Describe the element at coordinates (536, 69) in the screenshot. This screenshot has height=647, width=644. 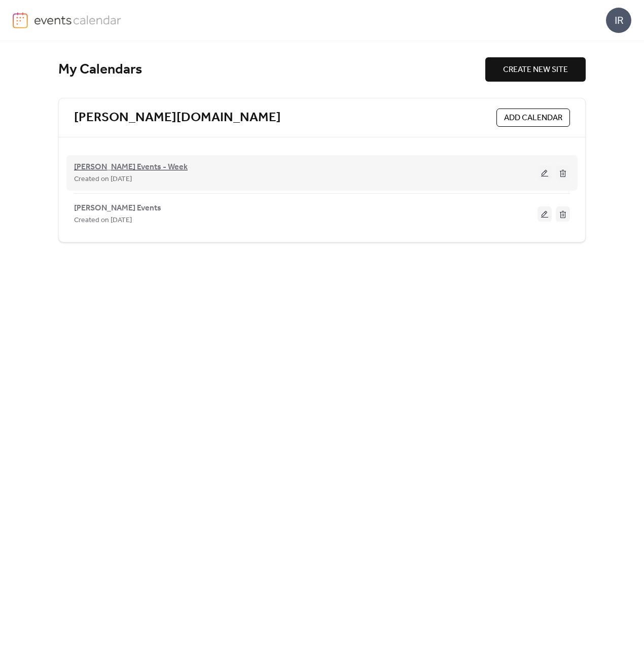
I see `button: CREATE NEW SITE` at that location.